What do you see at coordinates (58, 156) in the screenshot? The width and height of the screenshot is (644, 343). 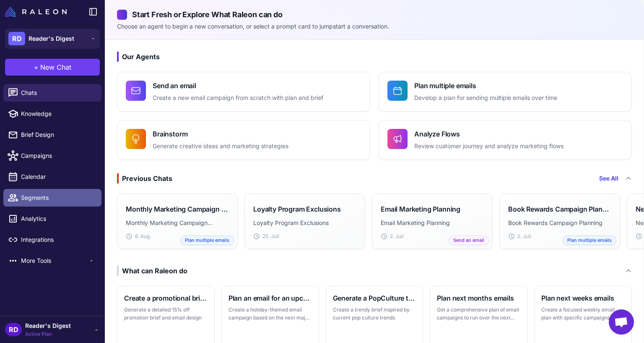 I see `span: Campaigns` at bounding box center [58, 156].